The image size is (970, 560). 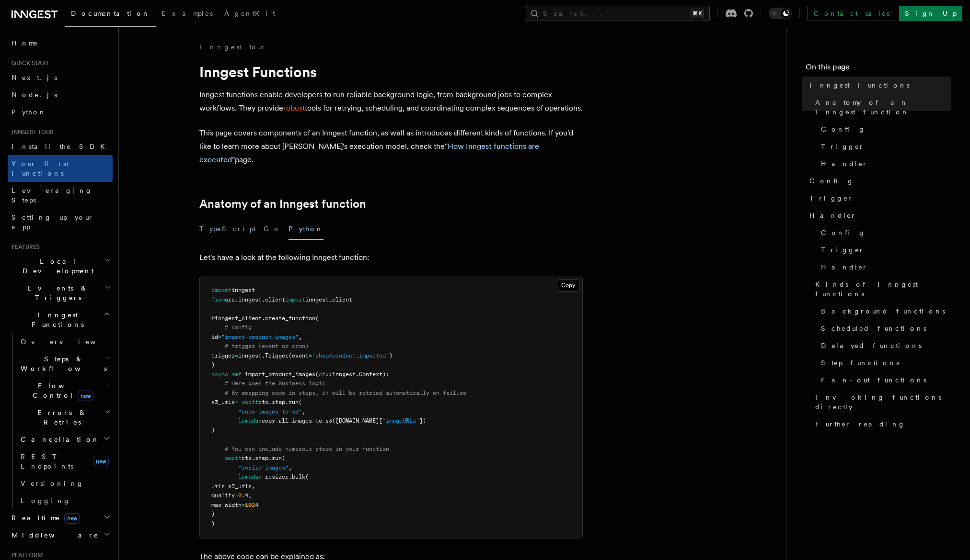 I want to click on span: Handler, so click(x=845, y=267).